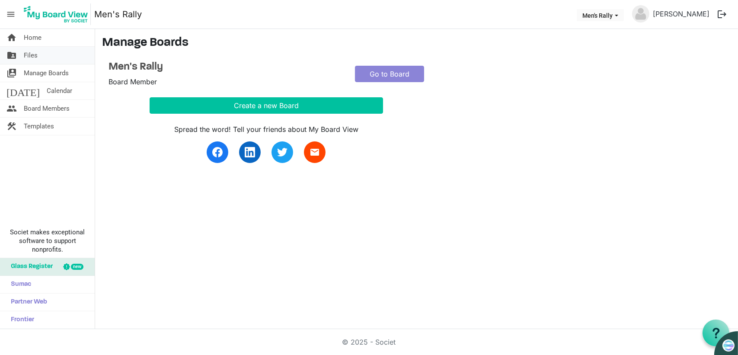 Image resolution: width=738 pixels, height=355 pixels. Describe the element at coordinates (315, 152) in the screenshot. I see `span: email` at that location.